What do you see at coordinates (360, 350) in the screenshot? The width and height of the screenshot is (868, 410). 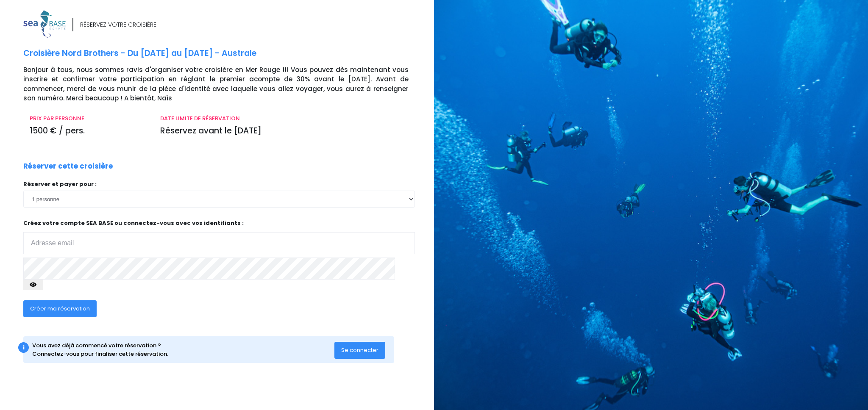 I see `span: Se connecter` at bounding box center [360, 350].